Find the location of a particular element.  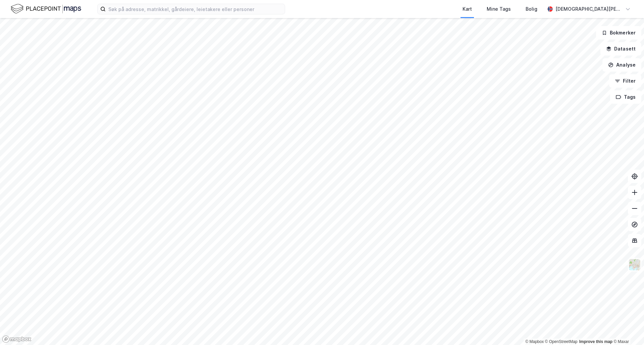

div: Kart is located at coordinates (467, 9).